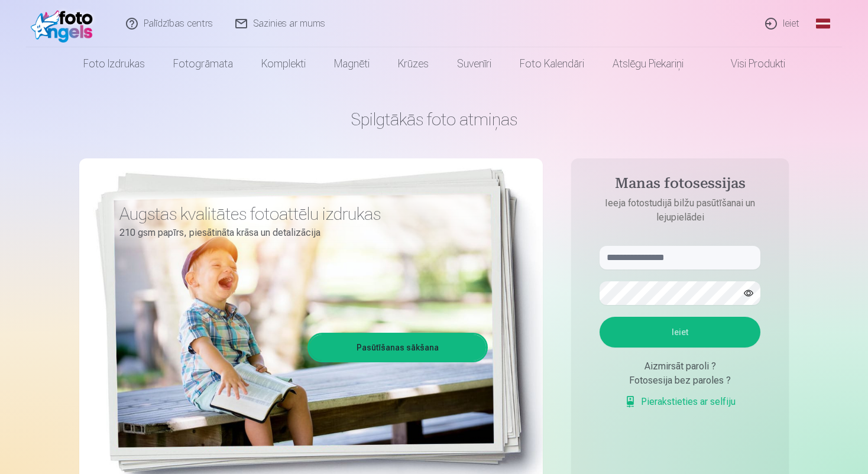 The height and width of the screenshot is (474, 868). Describe the element at coordinates (352, 64) in the screenshot. I see `a: Magnēti` at that location.